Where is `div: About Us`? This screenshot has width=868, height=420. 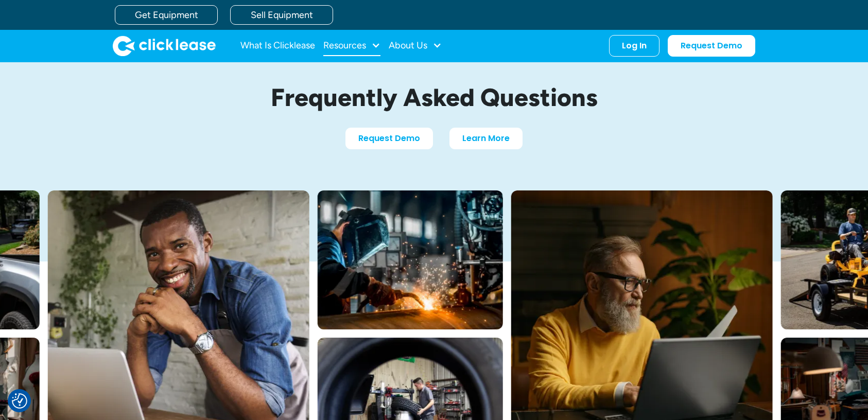 div: About Us is located at coordinates (415, 46).